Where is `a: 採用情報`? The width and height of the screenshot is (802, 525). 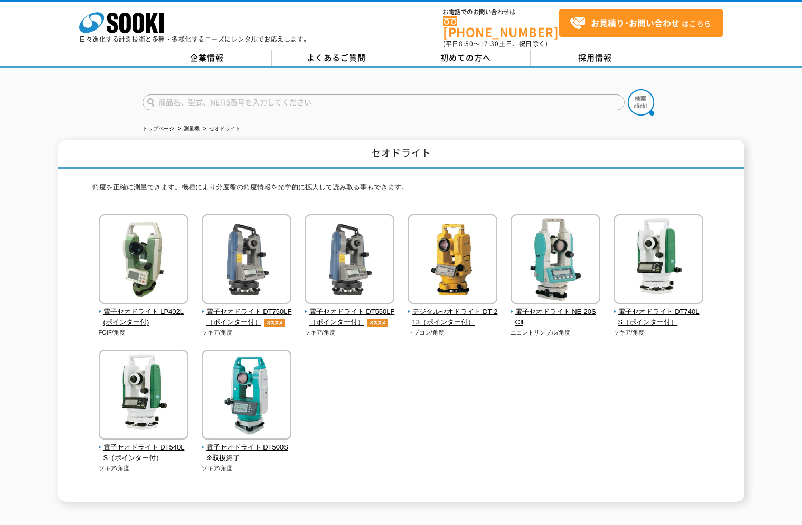
a: 採用情報 is located at coordinates (595, 58).